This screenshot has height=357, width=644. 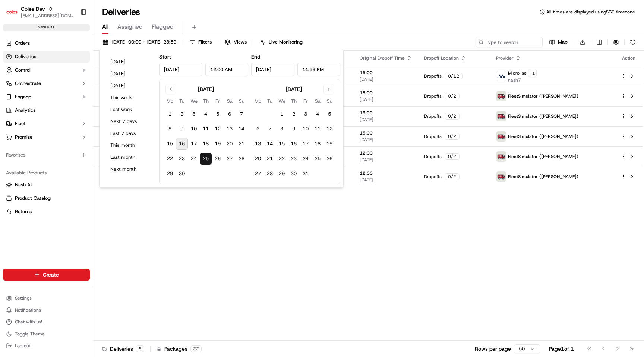 I want to click on button: Chat with us!, so click(x=46, y=322).